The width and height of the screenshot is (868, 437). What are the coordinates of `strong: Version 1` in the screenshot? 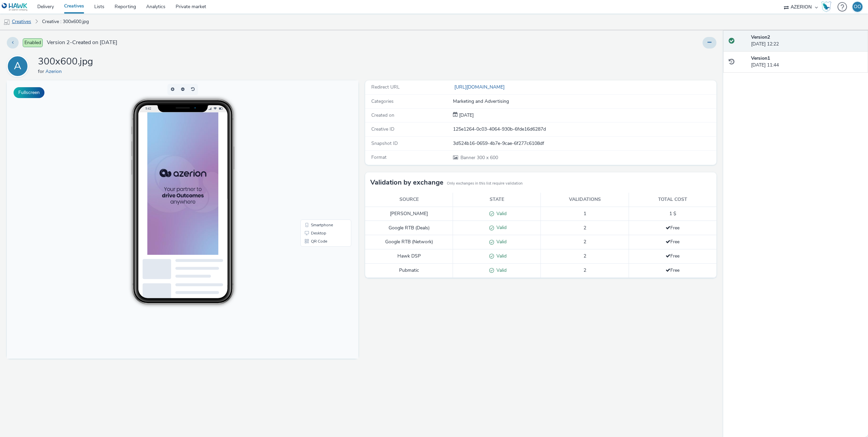 It's located at (761, 58).